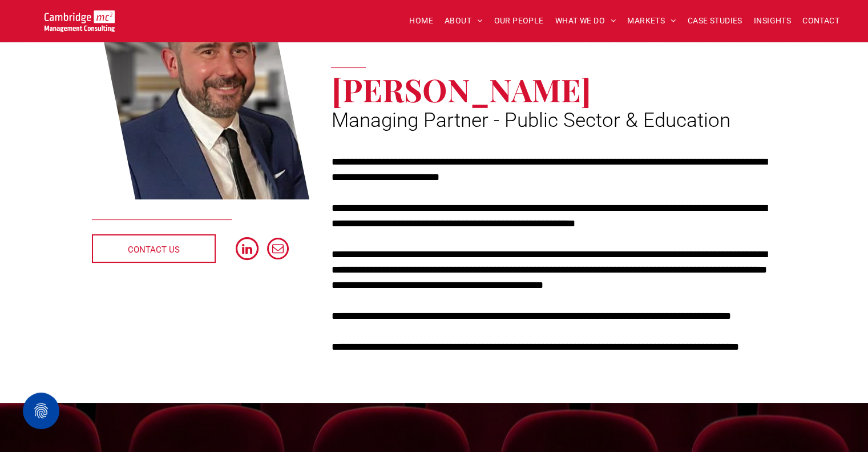 This screenshot has width=868, height=452. Describe the element at coordinates (154, 249) in the screenshot. I see `span: CONTACT US` at that location.